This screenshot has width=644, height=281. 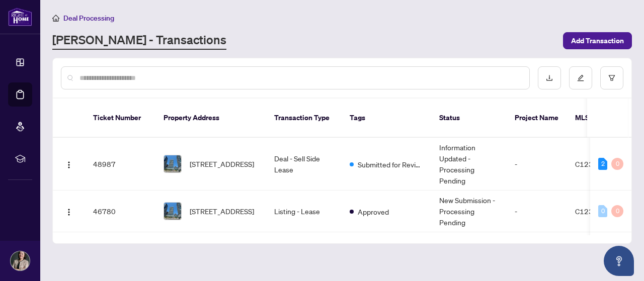 I want to click on img: logo, so click(x=20, y=16).